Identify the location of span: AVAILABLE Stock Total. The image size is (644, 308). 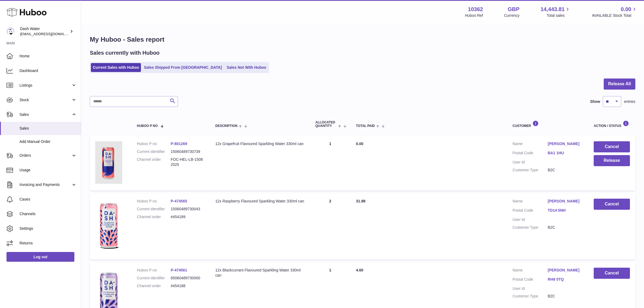
(614, 16).